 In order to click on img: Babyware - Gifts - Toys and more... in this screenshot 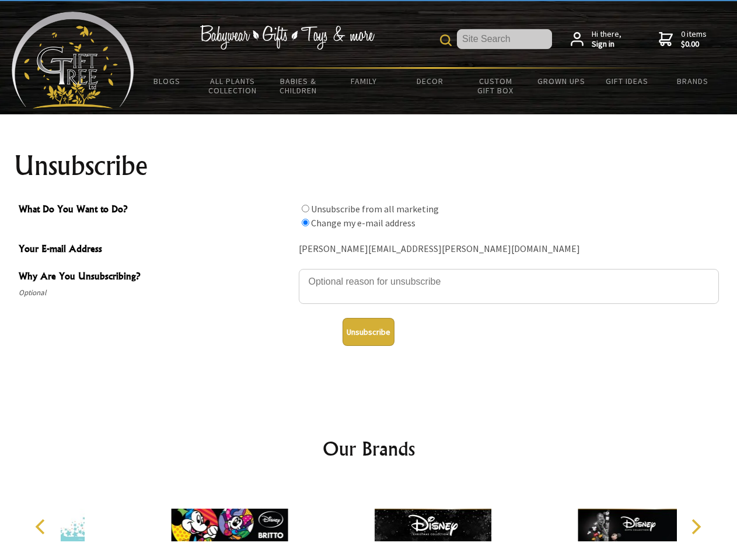, I will do `click(73, 60)`.